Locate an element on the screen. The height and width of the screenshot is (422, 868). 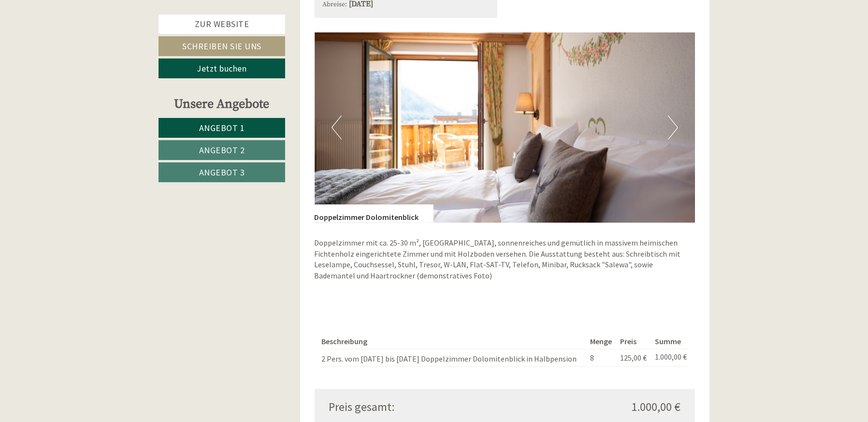
th: Preis is located at coordinates (634, 341).